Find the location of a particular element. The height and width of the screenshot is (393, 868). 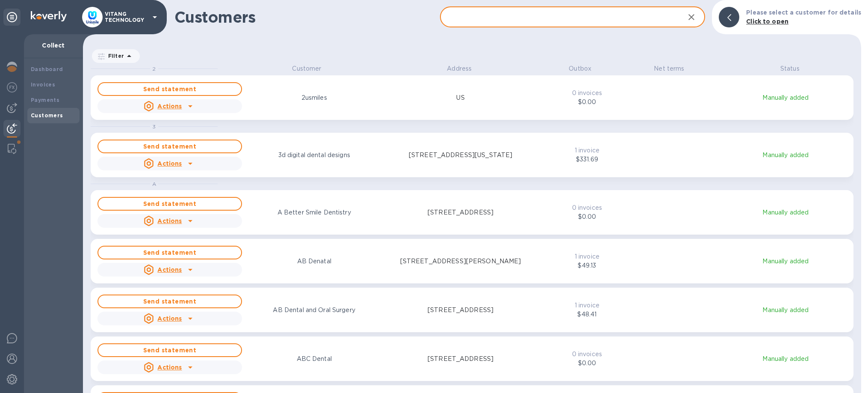

p: US is located at coordinates (460, 98).